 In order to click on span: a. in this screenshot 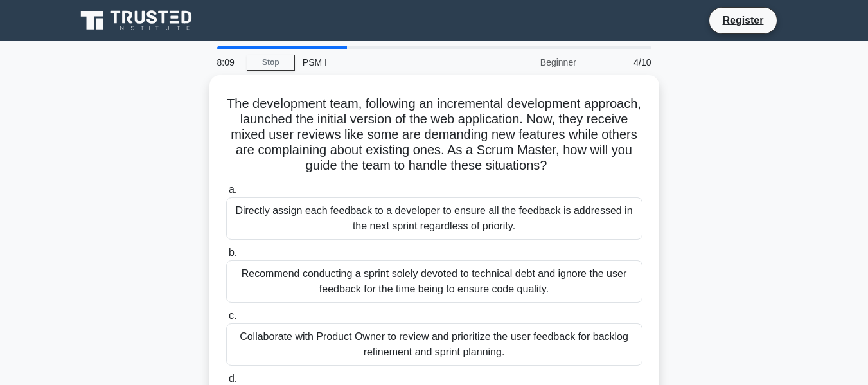, I will do `click(232, 189)`.